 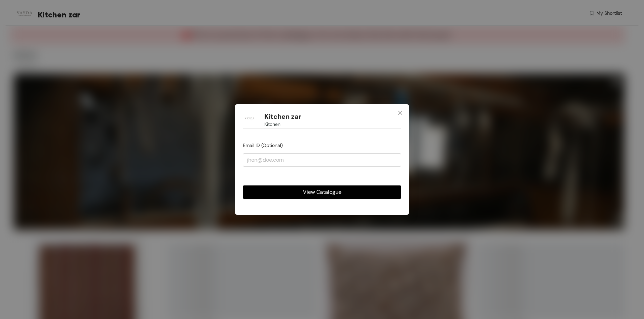 I want to click on img: Buyer Portal, so click(x=249, y=119).